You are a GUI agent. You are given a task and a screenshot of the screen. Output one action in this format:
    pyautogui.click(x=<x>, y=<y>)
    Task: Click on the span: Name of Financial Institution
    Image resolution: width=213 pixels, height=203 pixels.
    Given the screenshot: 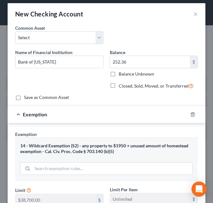 What is the action you would take?
    pyautogui.click(x=44, y=52)
    